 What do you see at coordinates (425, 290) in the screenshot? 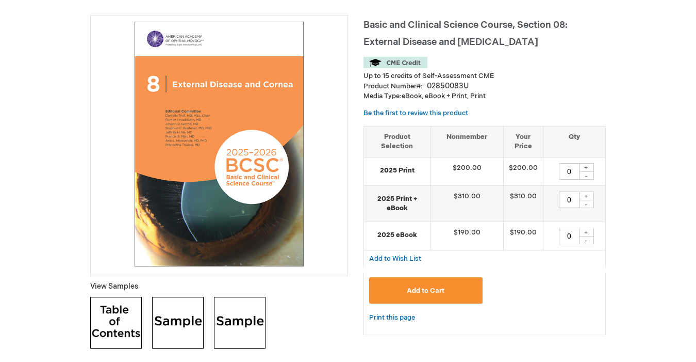
I see `span: Add to Cart` at bounding box center [425, 290].